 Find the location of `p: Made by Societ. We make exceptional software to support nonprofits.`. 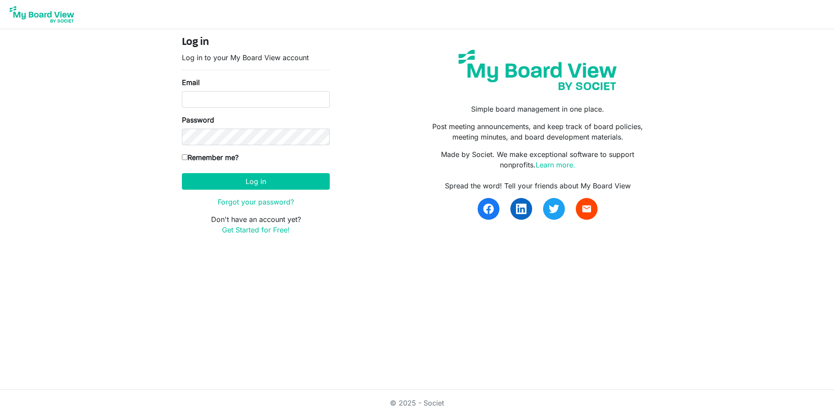

p: Made by Societ. We make exceptional software to support nonprofits. is located at coordinates (538, 160).